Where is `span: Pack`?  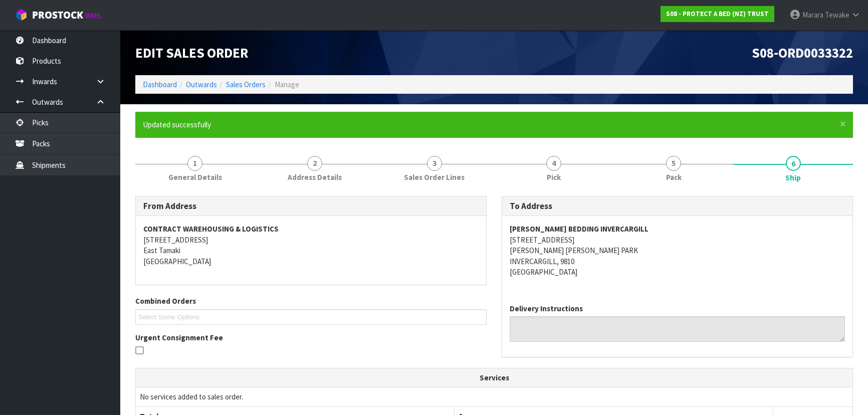
span: Pack is located at coordinates (674, 177).